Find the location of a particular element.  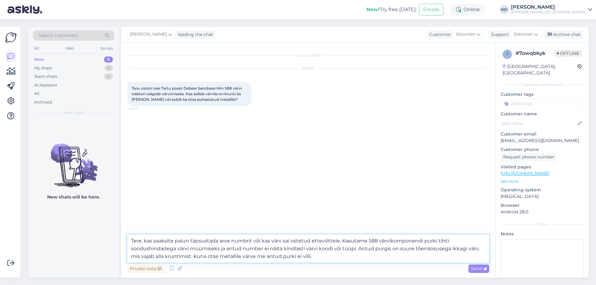

p: Notes is located at coordinates (542, 234).